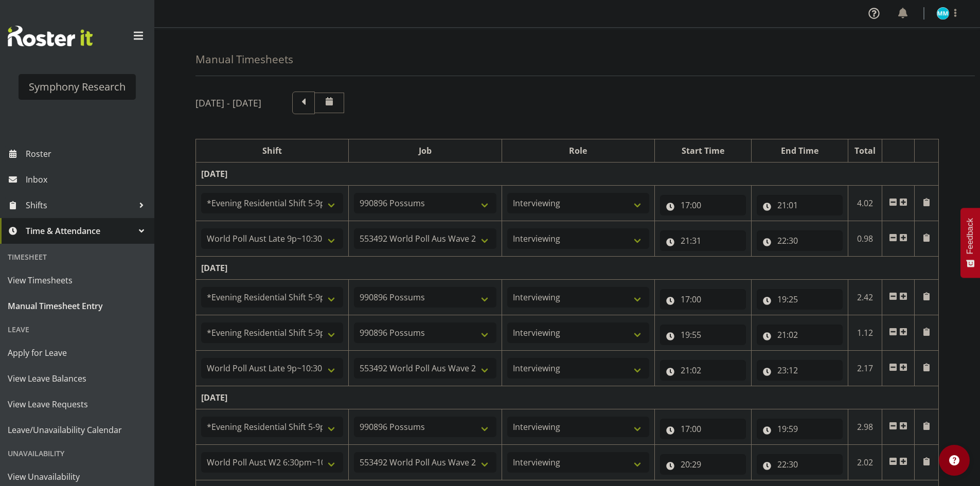  What do you see at coordinates (864, 203) in the screenshot?
I see `td: 4.02` at bounding box center [864, 203].